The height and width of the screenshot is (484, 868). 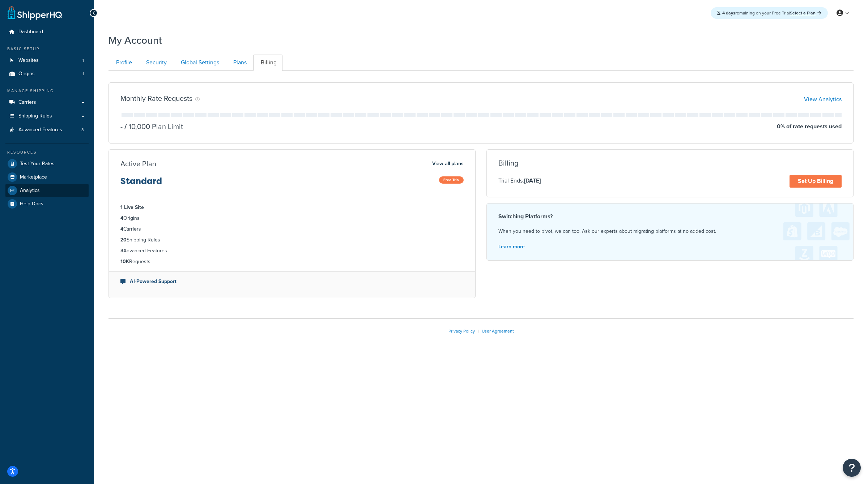 What do you see at coordinates (509, 163) in the screenshot?
I see `h3: Billing` at bounding box center [509, 163].